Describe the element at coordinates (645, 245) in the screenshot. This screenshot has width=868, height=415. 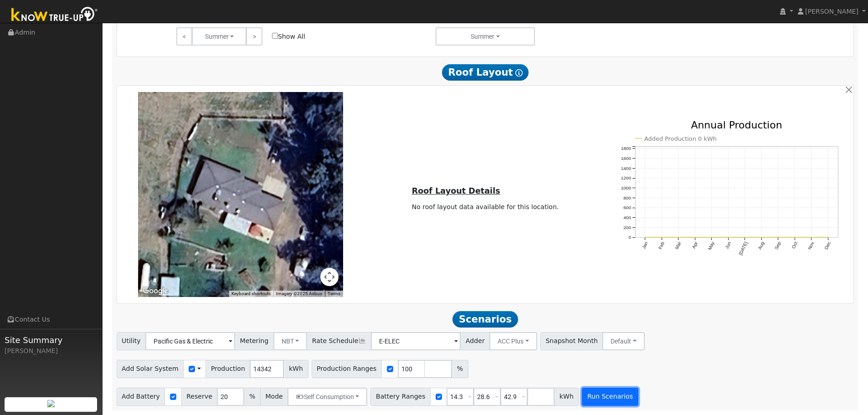
I see `text: Jan` at that location.